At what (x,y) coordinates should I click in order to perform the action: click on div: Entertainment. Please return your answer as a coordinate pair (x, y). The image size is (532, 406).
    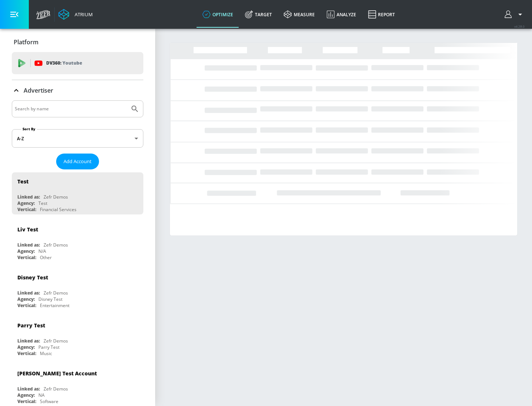
    Looking at the image, I should click on (55, 305).